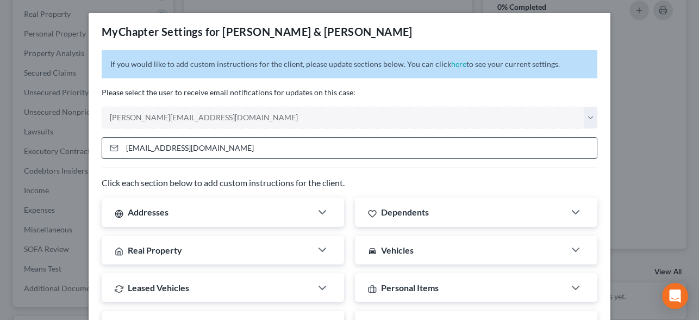  What do you see at coordinates (373, 251) in the screenshot?
I see `i: directions_car` at bounding box center [373, 251].